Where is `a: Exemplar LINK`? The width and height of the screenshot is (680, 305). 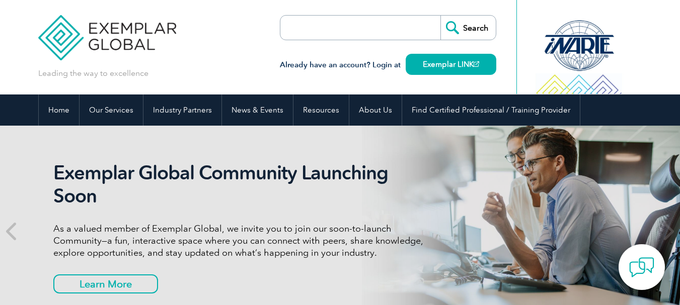 a: Exemplar LINK is located at coordinates (451, 64).